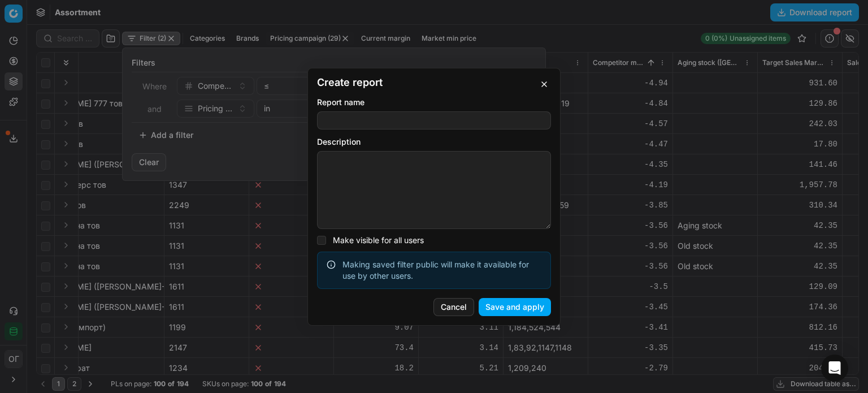 This screenshot has width=868, height=393. Describe the element at coordinates (378, 240) in the screenshot. I see `label: Make visible for all users` at that location.